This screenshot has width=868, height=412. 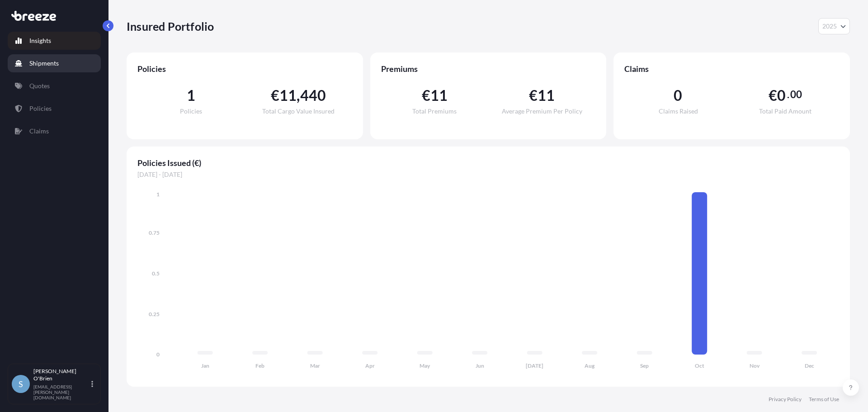 What do you see at coordinates (54, 63) in the screenshot?
I see `a: Shipments` at bounding box center [54, 63].